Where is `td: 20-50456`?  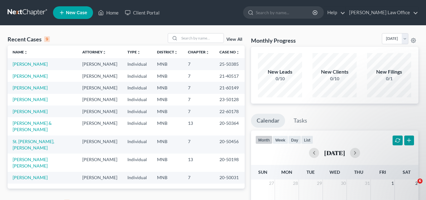 td: 20-50456 is located at coordinates (230, 144).